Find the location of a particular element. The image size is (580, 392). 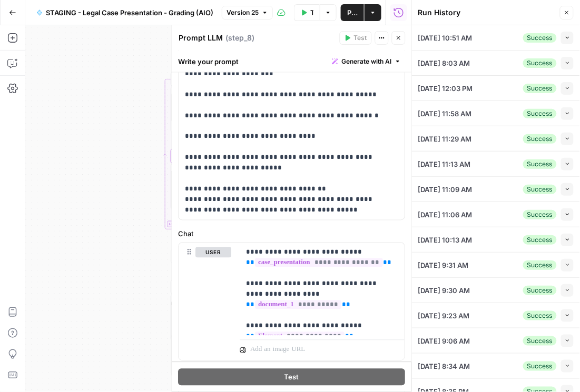

button: STAGING - Legal Case Presentation - Grading (AIO) is located at coordinates (125, 13).